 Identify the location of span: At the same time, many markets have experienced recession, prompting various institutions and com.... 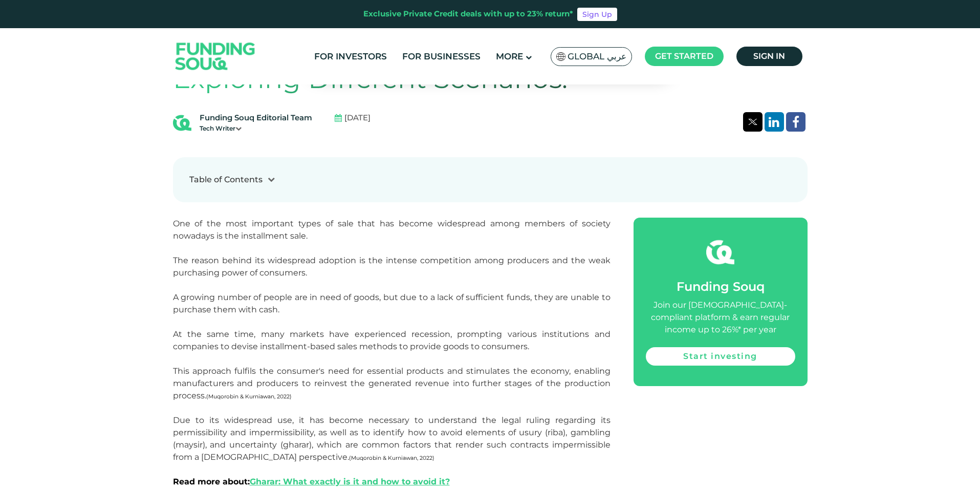
(391, 365).